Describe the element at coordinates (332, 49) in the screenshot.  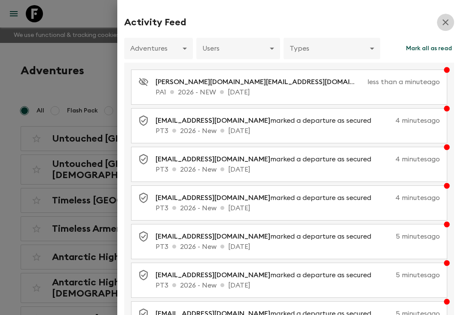
I see `div: Types` at that location.